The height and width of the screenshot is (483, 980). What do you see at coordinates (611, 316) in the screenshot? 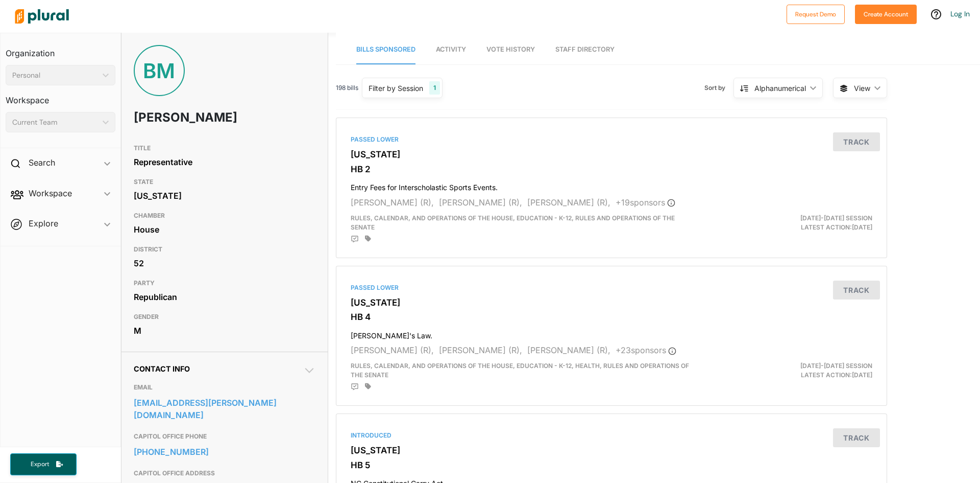
I see `h3: HB 4` at bounding box center [611, 316].